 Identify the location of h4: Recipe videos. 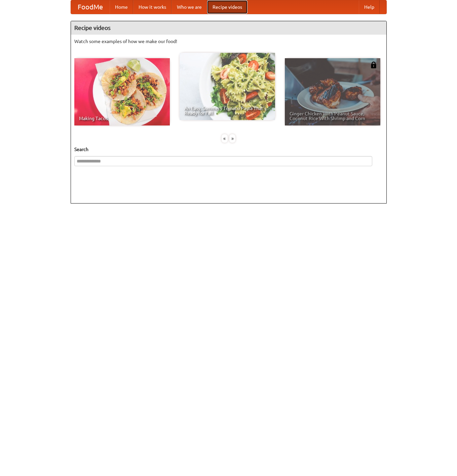
(228, 28).